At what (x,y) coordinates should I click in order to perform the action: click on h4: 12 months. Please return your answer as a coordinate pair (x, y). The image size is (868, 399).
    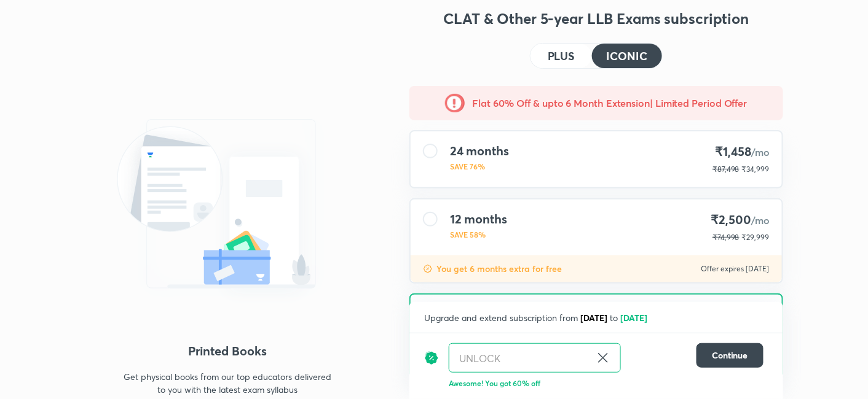
    Looking at the image, I should click on (478, 219).